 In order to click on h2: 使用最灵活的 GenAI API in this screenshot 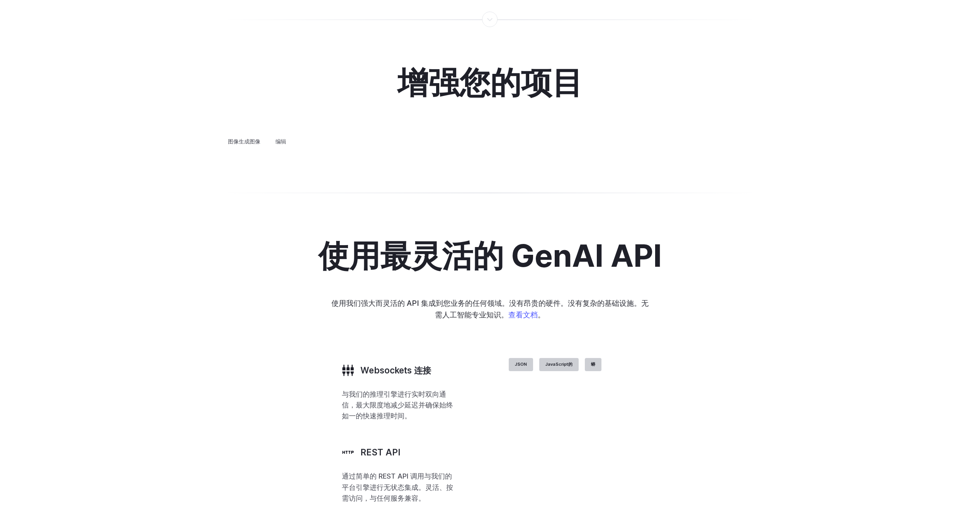, I will do `click(490, 256)`.